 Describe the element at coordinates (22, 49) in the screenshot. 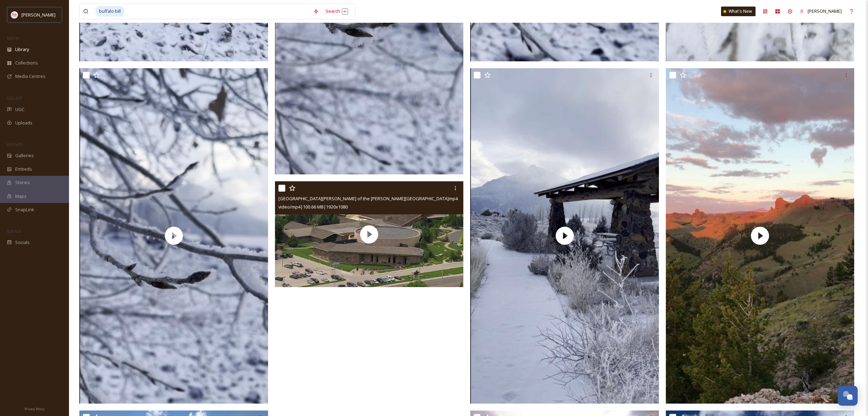

I see `span: Library` at that location.